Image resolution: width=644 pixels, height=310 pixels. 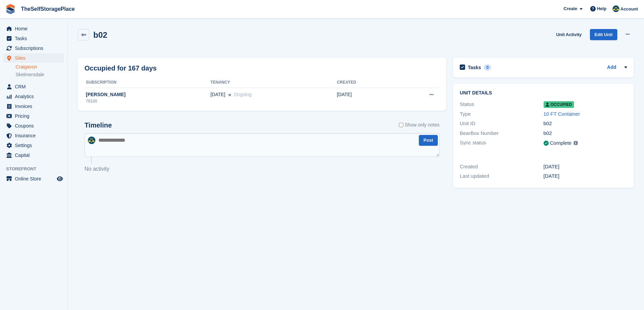 What do you see at coordinates (603, 35) in the screenshot?
I see `a: Edit Unit` at bounding box center [603, 35].